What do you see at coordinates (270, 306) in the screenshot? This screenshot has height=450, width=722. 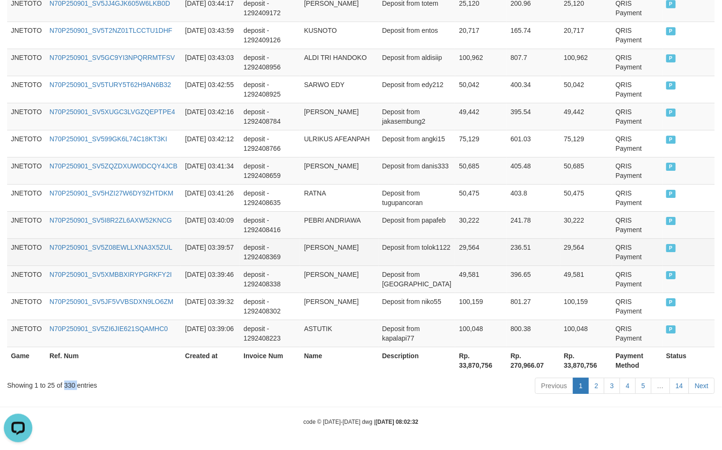 I see `td: deposit - 1292408302` at bounding box center [270, 306].